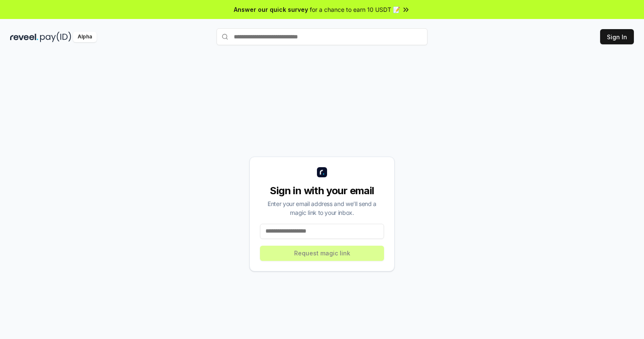  Describe the element at coordinates (271, 9) in the screenshot. I see `span: Answer our quick survey` at that location.